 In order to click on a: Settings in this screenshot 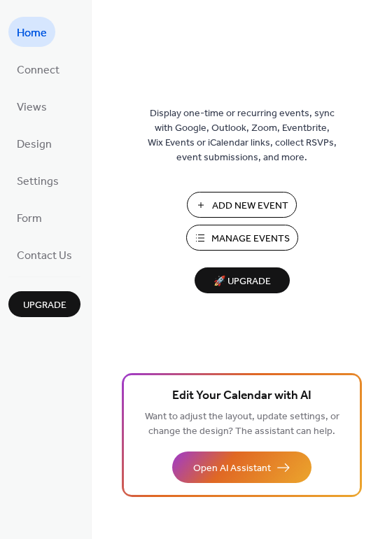, I will do `click(37, 180)`.